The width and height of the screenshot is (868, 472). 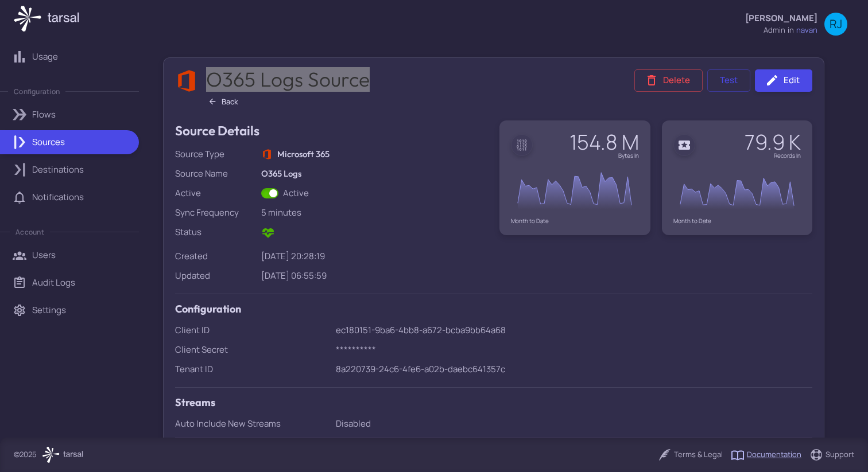 What do you see at coordinates (494, 309) in the screenshot?
I see `h5: Configuration` at bounding box center [494, 309].